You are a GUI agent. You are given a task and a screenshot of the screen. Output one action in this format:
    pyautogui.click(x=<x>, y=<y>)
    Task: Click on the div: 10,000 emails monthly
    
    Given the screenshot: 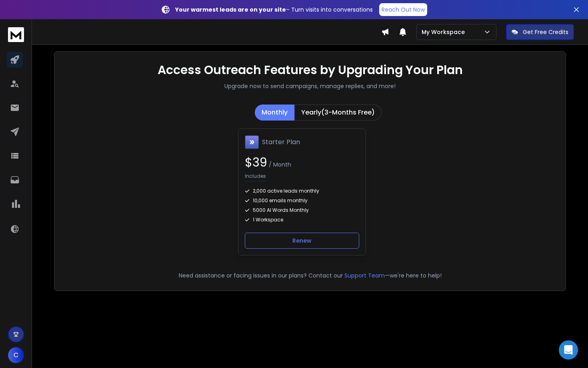 What is the action you would take?
    pyautogui.click(x=302, y=200)
    